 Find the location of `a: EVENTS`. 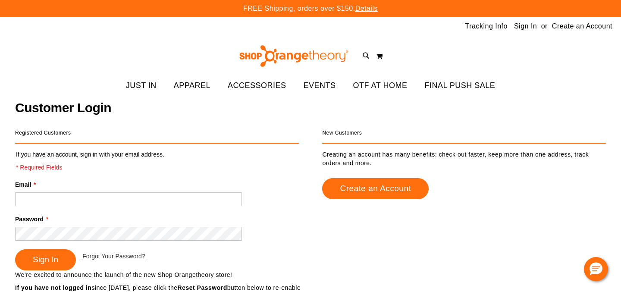

a: EVENTS is located at coordinates (320, 86).